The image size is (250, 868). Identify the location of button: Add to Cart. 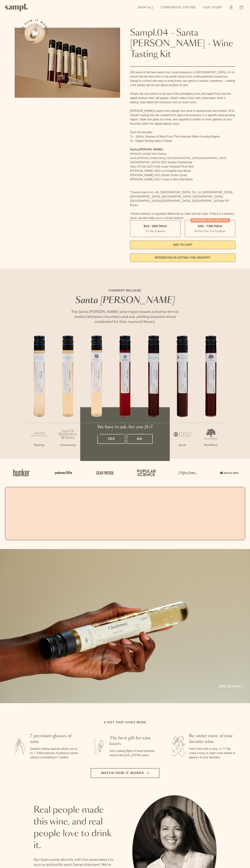
(183, 245).